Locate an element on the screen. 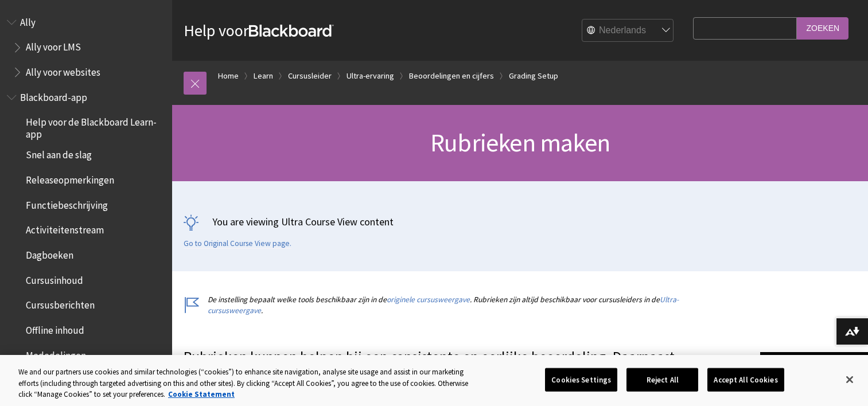 This screenshot has height=406, width=868. a: More information about your privacy, opens in a new tab is located at coordinates (201, 394).